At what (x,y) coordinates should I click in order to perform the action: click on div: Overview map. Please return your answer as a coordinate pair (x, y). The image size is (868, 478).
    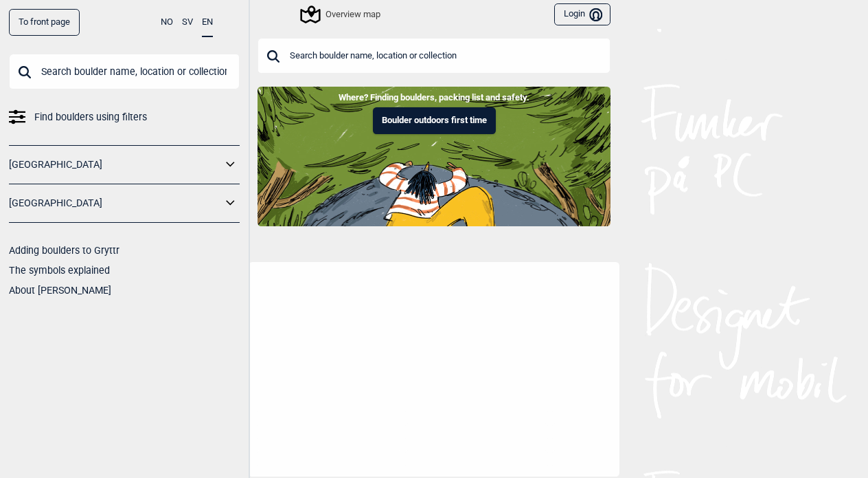
    Looking at the image, I should click on (341, 15).